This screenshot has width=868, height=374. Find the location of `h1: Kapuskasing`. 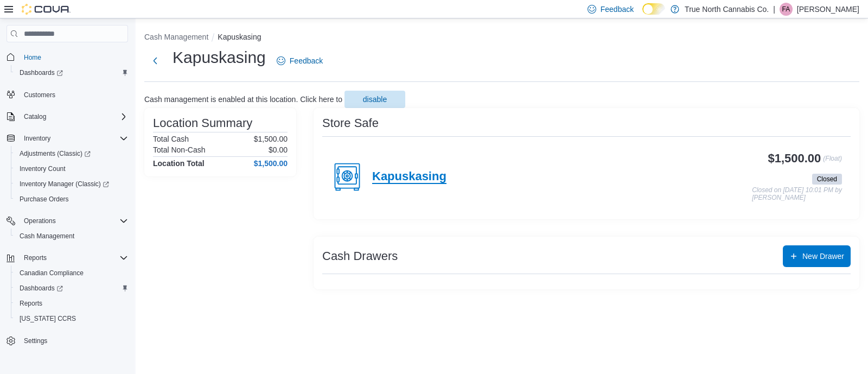

h1: Kapuskasing is located at coordinates (219, 57).